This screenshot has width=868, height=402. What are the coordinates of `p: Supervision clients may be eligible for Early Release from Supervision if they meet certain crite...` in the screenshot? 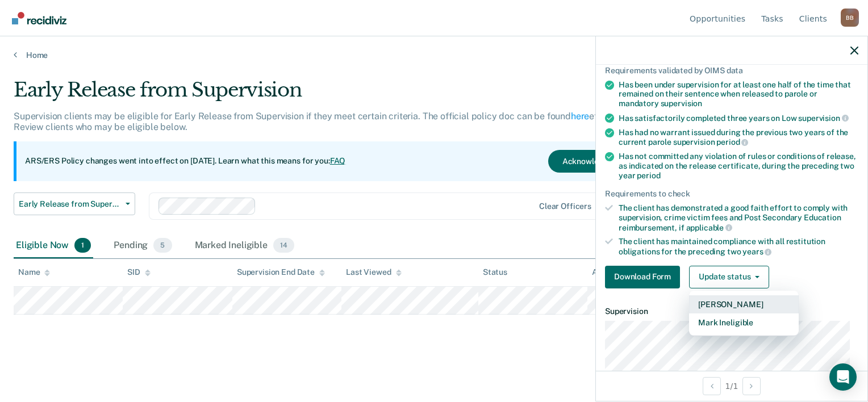 It's located at (336, 122).